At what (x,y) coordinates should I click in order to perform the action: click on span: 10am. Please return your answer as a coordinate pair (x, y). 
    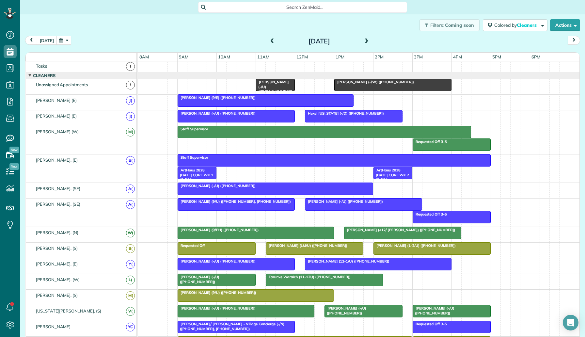
    Looking at the image, I should click on (224, 57).